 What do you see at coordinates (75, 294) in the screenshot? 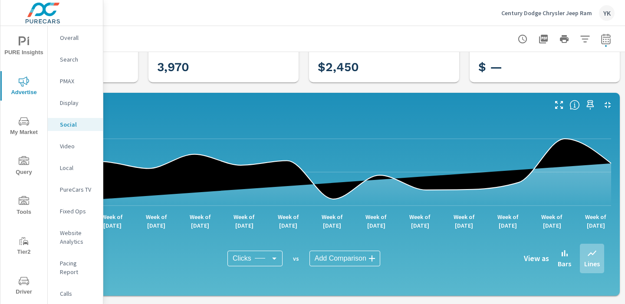
I see `div: Calls` at bounding box center [75, 294].